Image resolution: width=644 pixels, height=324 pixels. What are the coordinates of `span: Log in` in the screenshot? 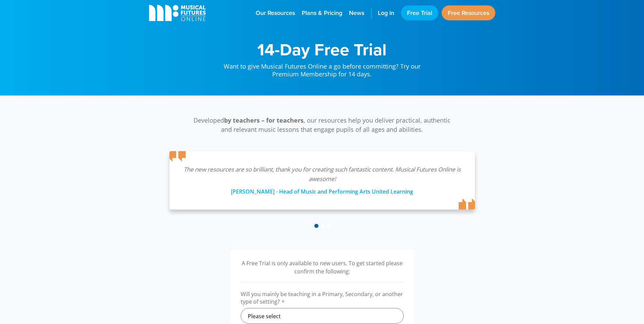 It's located at (386, 13).